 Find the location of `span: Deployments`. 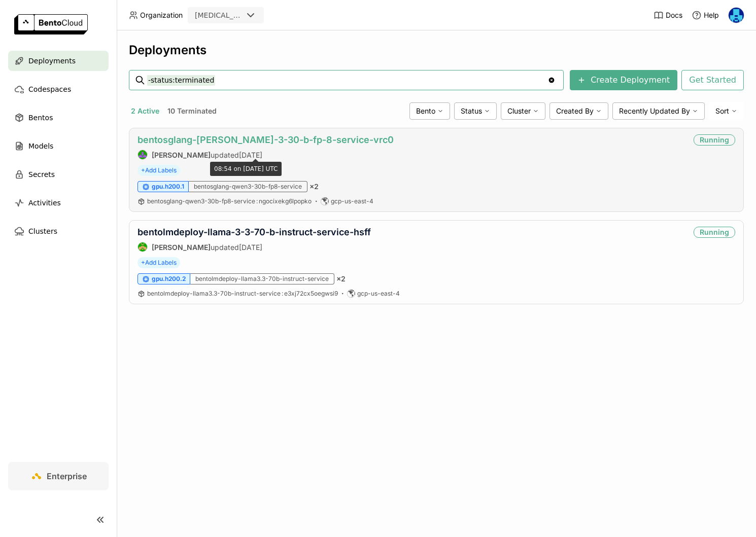

span: Deployments is located at coordinates (51, 61).